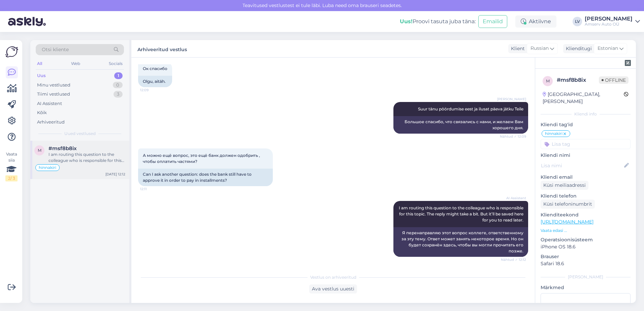 The height and width of the screenshot is (311, 644). What do you see at coordinates (333, 289) in the screenshot?
I see `div: Ava vestlus uuesti` at bounding box center [333, 289].